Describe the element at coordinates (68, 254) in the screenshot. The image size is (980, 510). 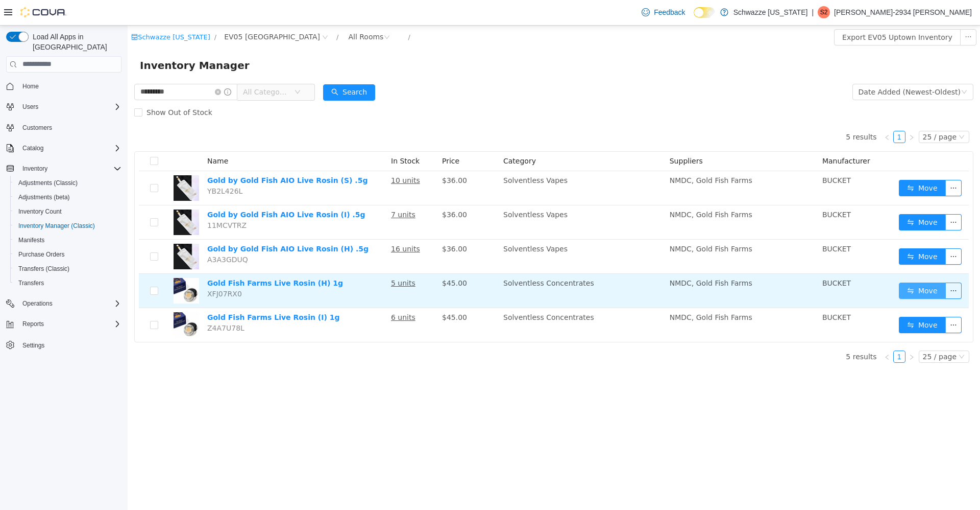
I see `span: Purchase Orders` at that location.